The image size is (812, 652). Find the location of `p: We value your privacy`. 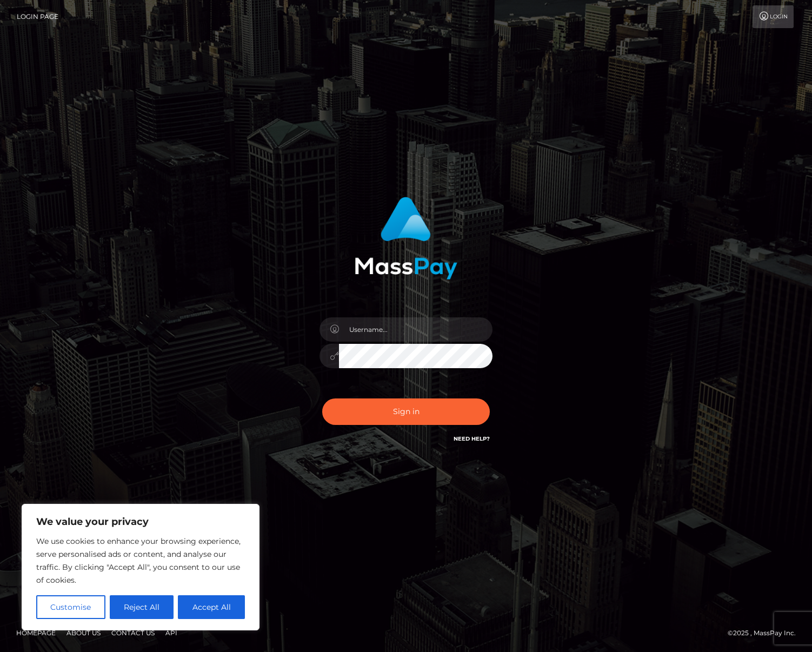

p: We value your privacy is located at coordinates (140, 522).